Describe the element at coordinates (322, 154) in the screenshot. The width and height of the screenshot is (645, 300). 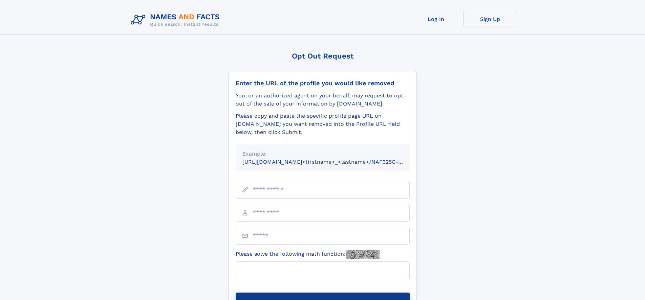
I see `div: Example:` at that location.